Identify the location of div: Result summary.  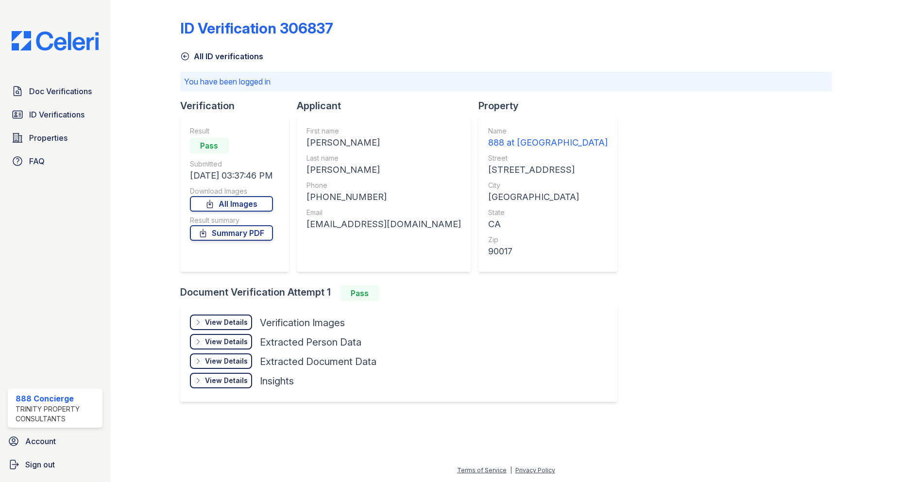
(231, 221).